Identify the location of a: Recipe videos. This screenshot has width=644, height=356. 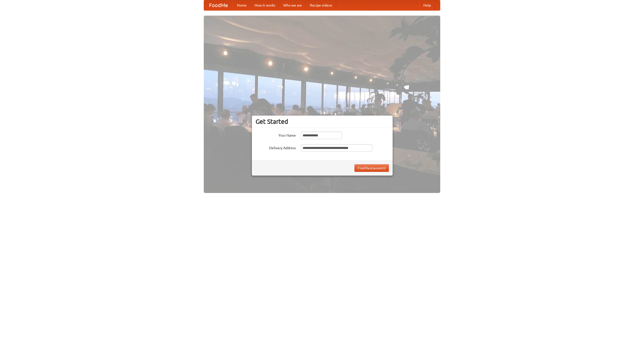
(321, 5).